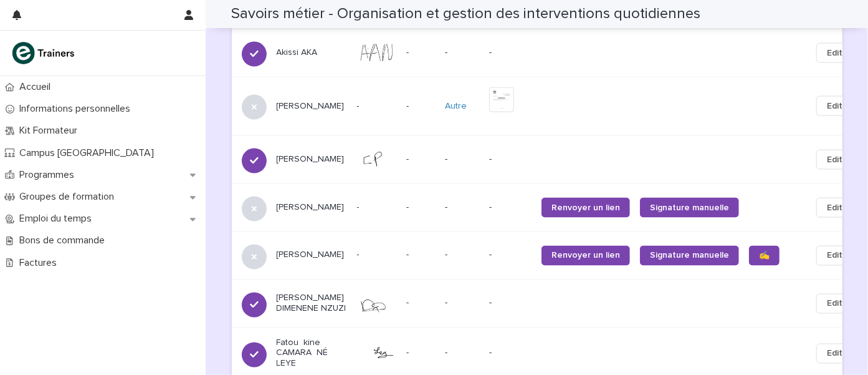 The image size is (868, 375). I want to click on p: Emploi du temps, so click(58, 219).